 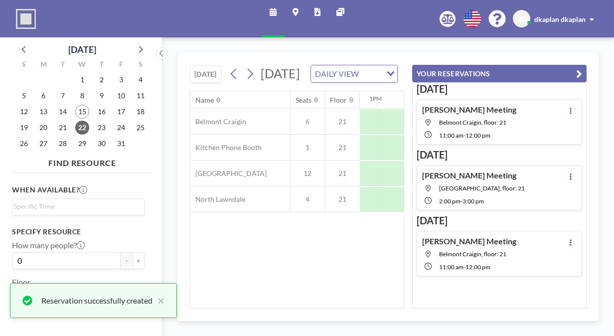 I want to click on span: Saturday, October 25, 2025, so click(x=140, y=127).